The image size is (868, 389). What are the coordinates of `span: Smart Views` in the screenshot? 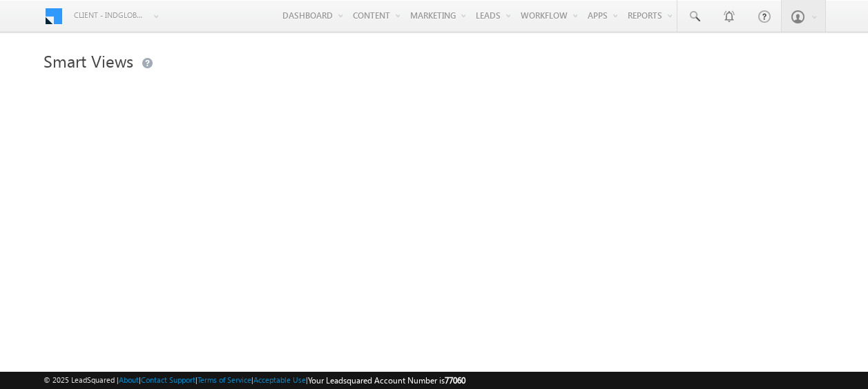 It's located at (88, 60).